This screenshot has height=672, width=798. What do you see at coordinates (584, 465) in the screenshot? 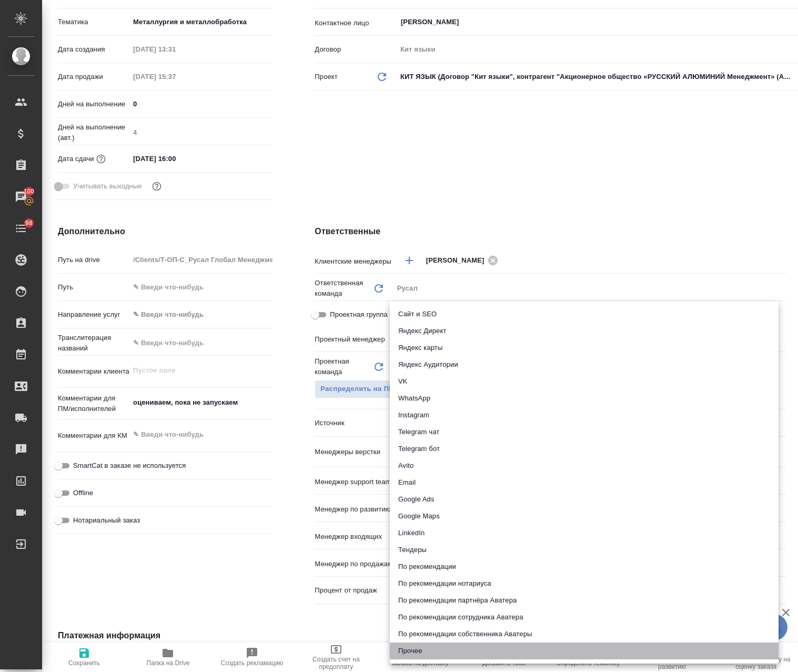
I see `li: Avito` at bounding box center [584, 465].